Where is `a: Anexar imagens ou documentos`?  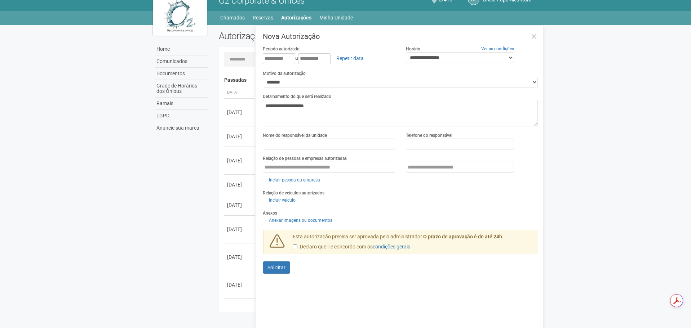
a: Anexar imagens ou documentos is located at coordinates (298, 220).